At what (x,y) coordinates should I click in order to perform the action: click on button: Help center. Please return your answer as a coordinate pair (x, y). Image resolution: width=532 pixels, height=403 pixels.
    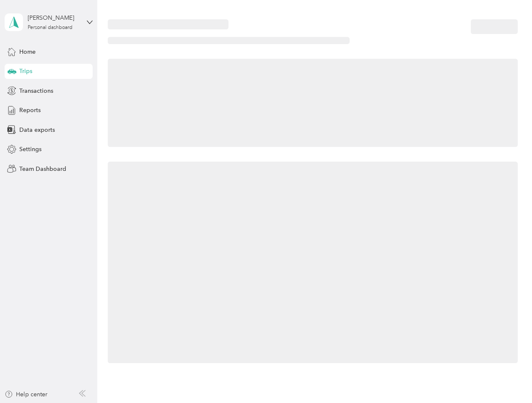
    Looking at the image, I should click on (26, 394).